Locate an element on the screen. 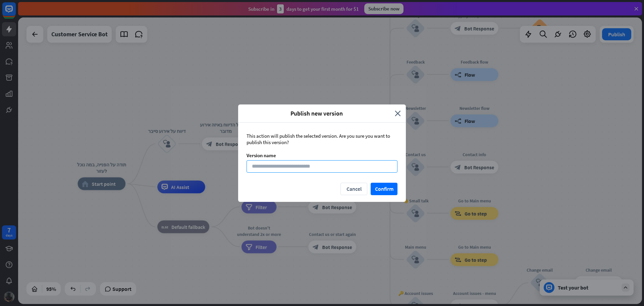  span: Publish new version is located at coordinates (316, 113).